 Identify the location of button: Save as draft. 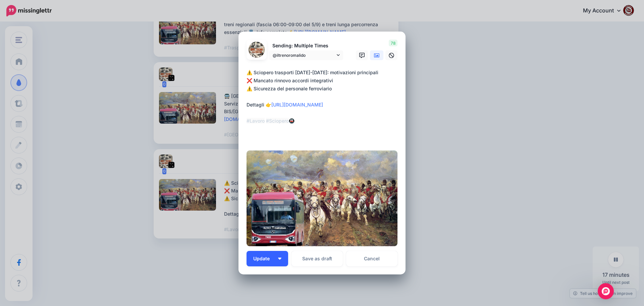
(317, 258).